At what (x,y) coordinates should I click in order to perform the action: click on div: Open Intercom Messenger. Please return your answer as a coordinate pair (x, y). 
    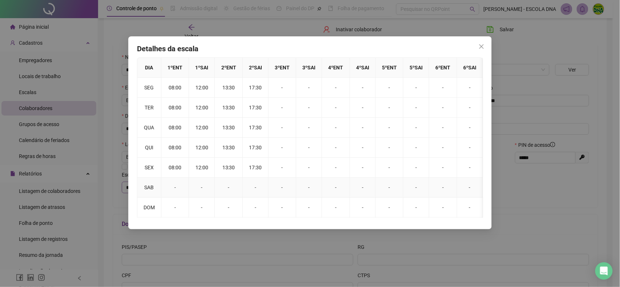
    Looking at the image, I should click on (604, 271).